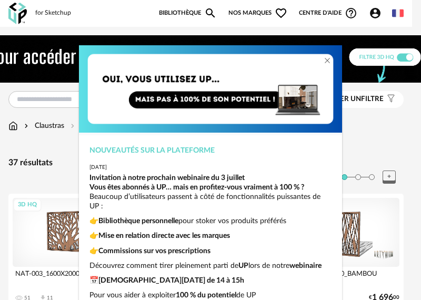 The image size is (421, 300). What do you see at coordinates (211, 221) in the screenshot?
I see `p: 👉 pour stoker vos produits préférés` at bounding box center [211, 221].